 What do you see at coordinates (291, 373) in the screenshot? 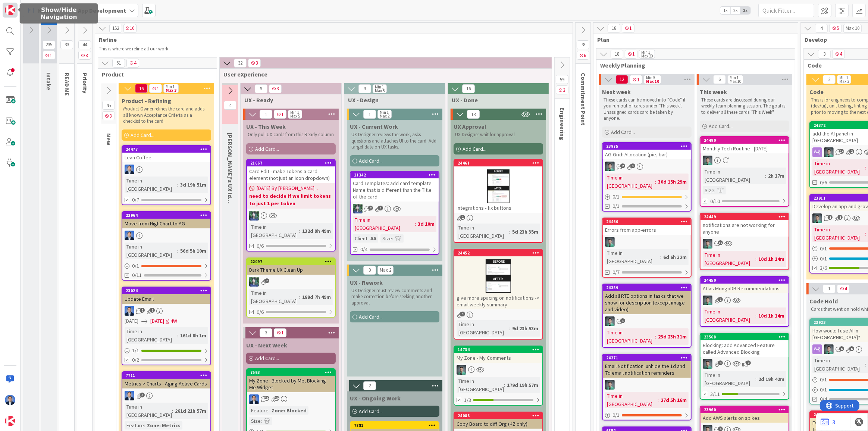
I see `div: 7593` at bounding box center [291, 373].